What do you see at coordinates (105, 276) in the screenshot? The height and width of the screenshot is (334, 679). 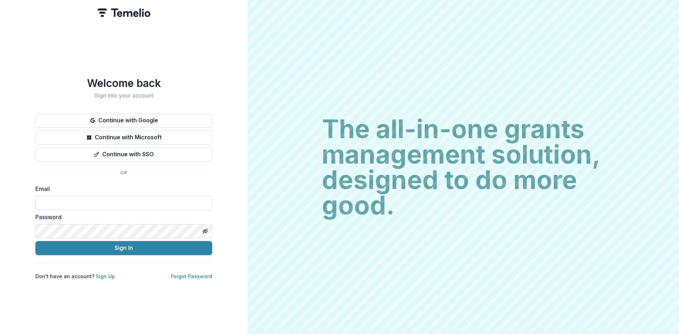 I see `a: Sign Up` at bounding box center [105, 276].